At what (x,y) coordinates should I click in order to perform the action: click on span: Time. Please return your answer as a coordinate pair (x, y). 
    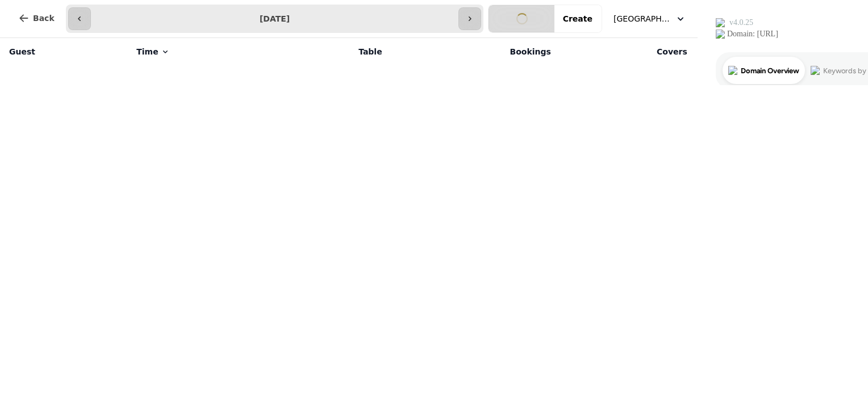
    Looking at the image, I should click on (147, 52).